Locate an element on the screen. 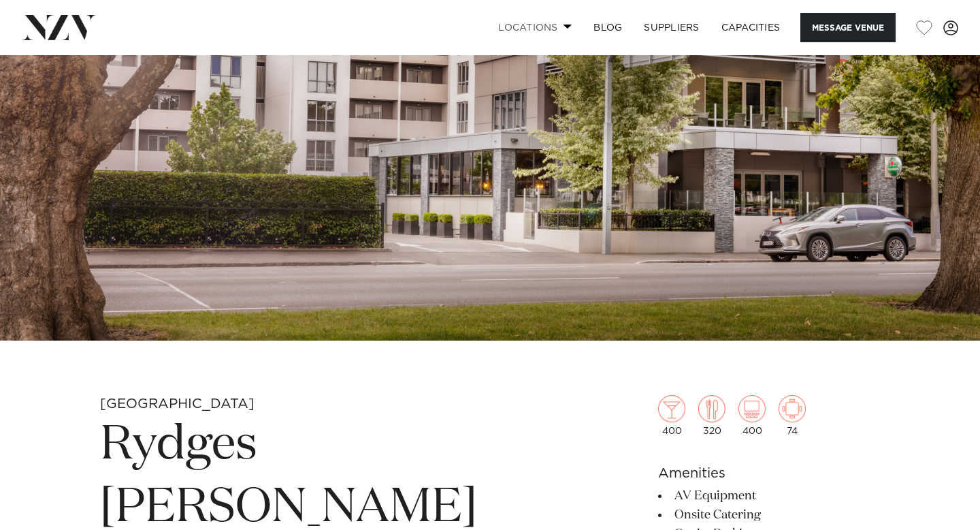 The width and height of the screenshot is (980, 530). a: Locations is located at coordinates (535, 27).